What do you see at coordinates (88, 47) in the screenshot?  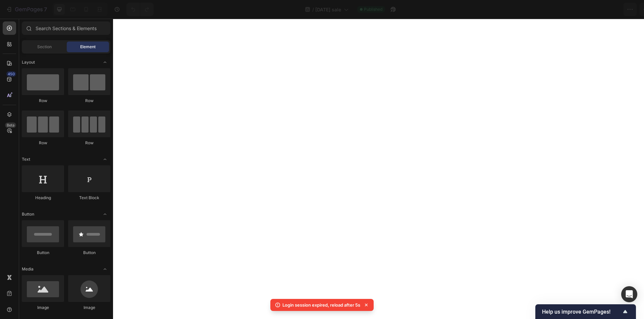 I see `span: Element` at bounding box center [88, 47].